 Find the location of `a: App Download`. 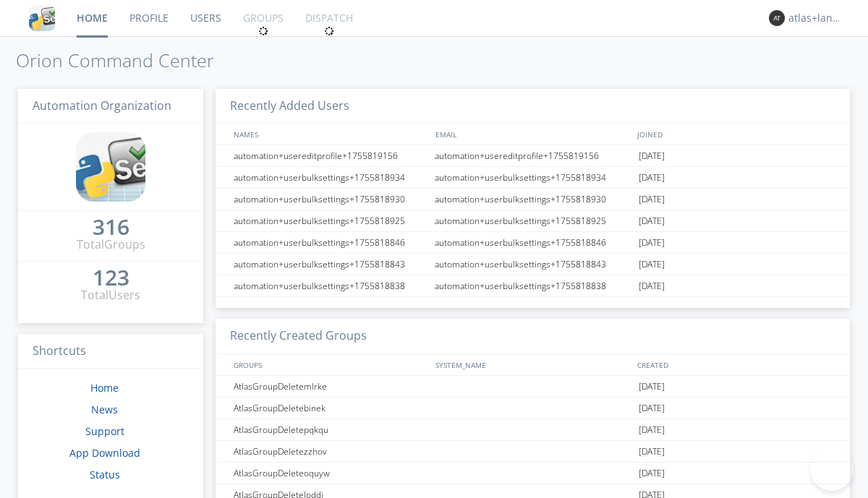

a: App Download is located at coordinates (105, 453).